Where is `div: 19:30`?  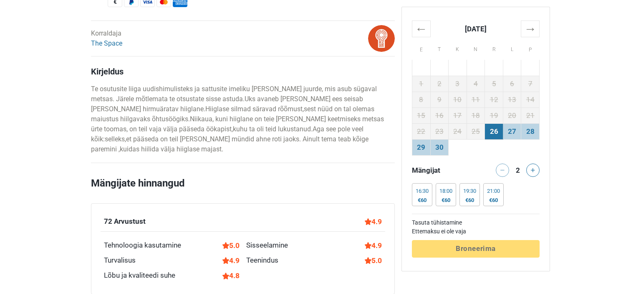
div: 19:30 is located at coordinates (470, 191).